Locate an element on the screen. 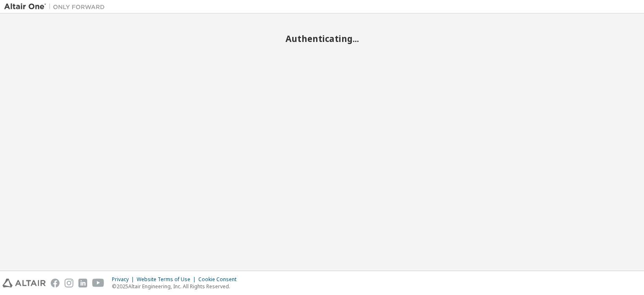  img: facebook.svg is located at coordinates (55, 283).